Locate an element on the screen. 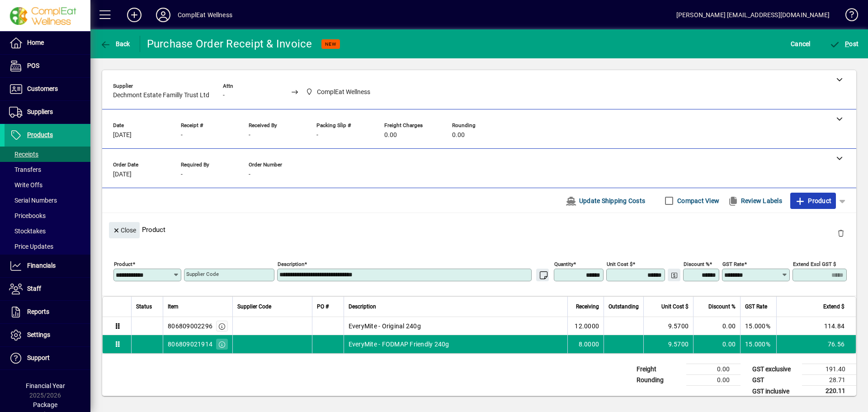  span: Customers is located at coordinates (42, 89).